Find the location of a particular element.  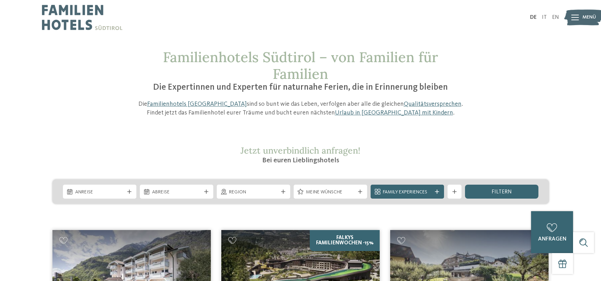

span: Menü is located at coordinates (589, 17).